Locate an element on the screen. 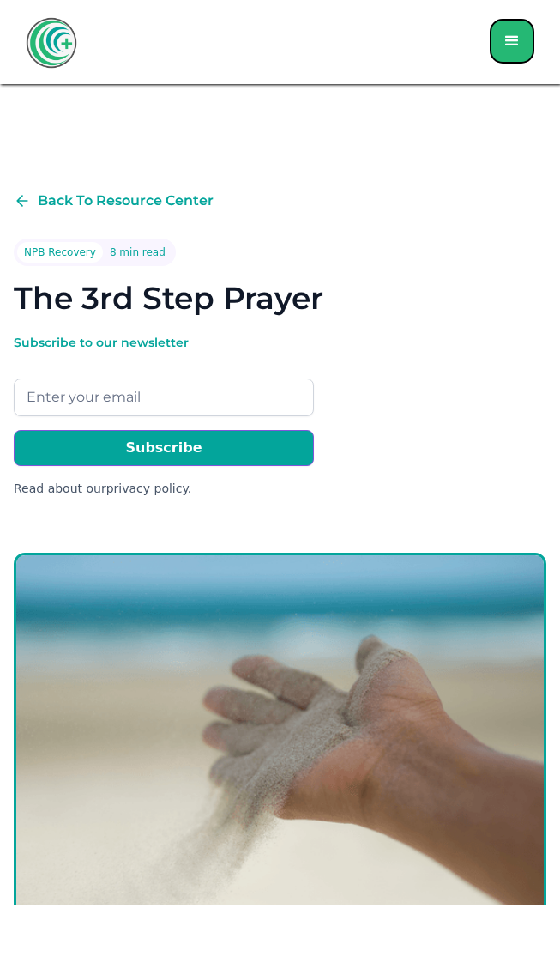 This screenshot has height=969, width=560. h1: The 3rd Step Prayer is located at coordinates (168, 298).